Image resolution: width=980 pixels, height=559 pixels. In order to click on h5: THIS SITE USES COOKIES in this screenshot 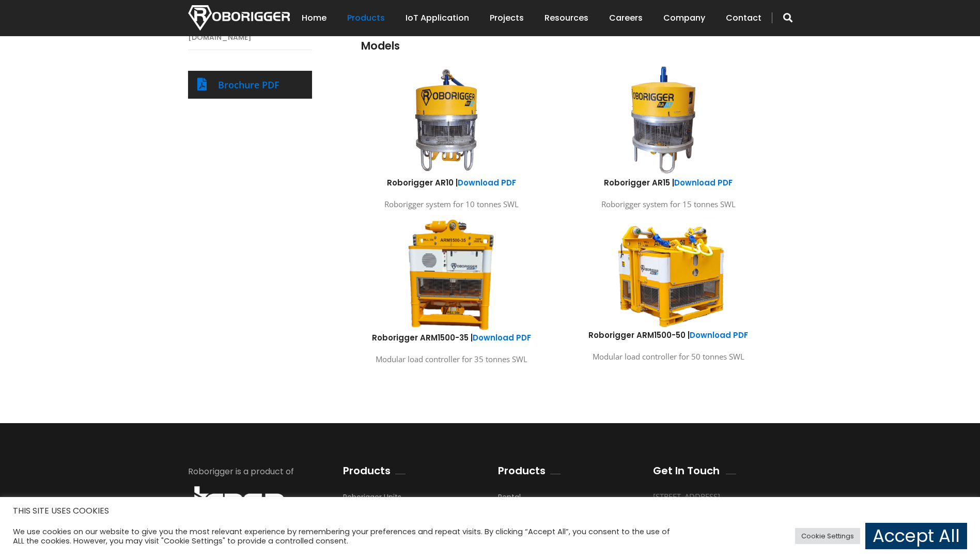, I will do `click(490, 511)`.